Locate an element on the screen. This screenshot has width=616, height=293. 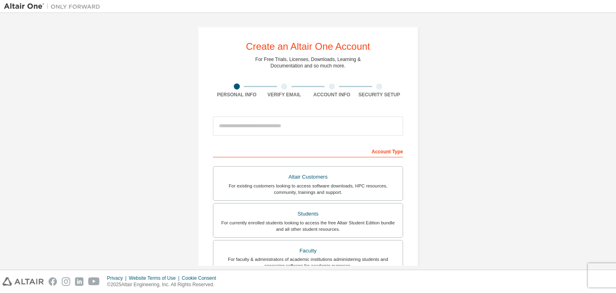
div: Account Info is located at coordinates (332, 95).